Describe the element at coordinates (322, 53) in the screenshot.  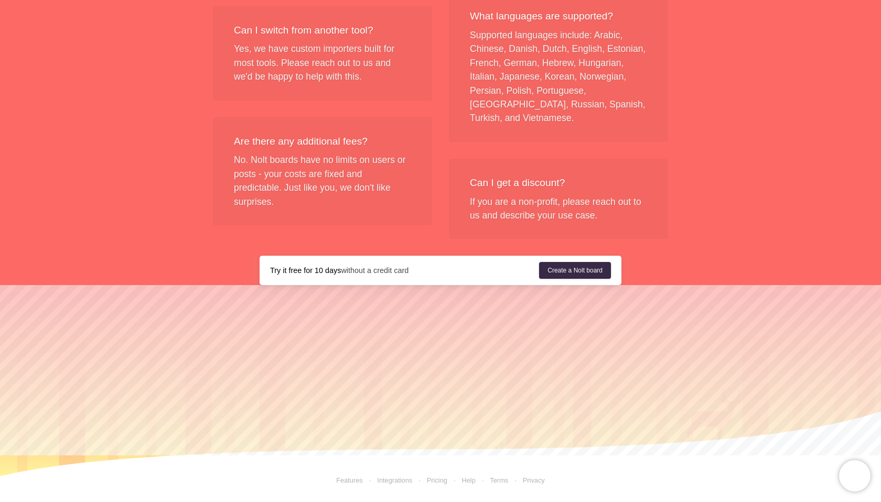
I see `div: Yes, we have custom importers built for most tools. Please reach out to us and we'd be happy to h...` at that location.